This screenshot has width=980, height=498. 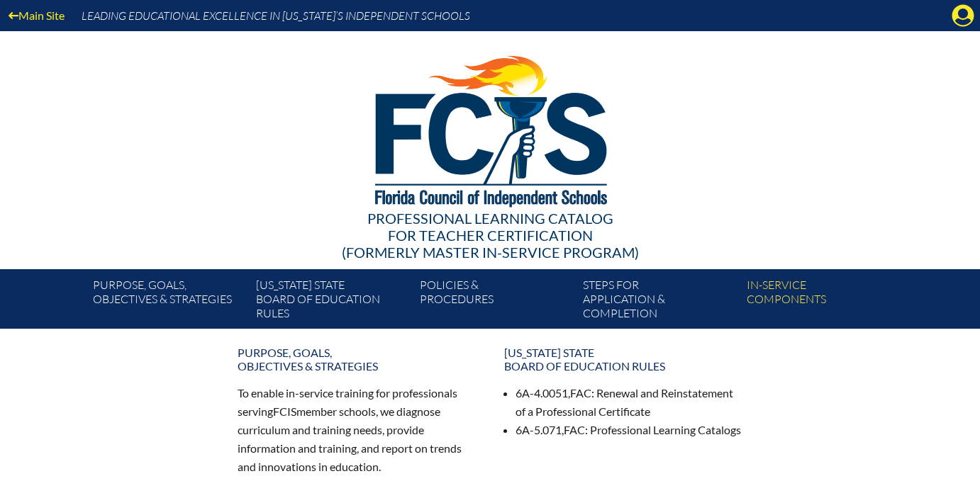 I want to click on li: 6A-5.071, : Professional Learning Catalogs, so click(x=629, y=430).